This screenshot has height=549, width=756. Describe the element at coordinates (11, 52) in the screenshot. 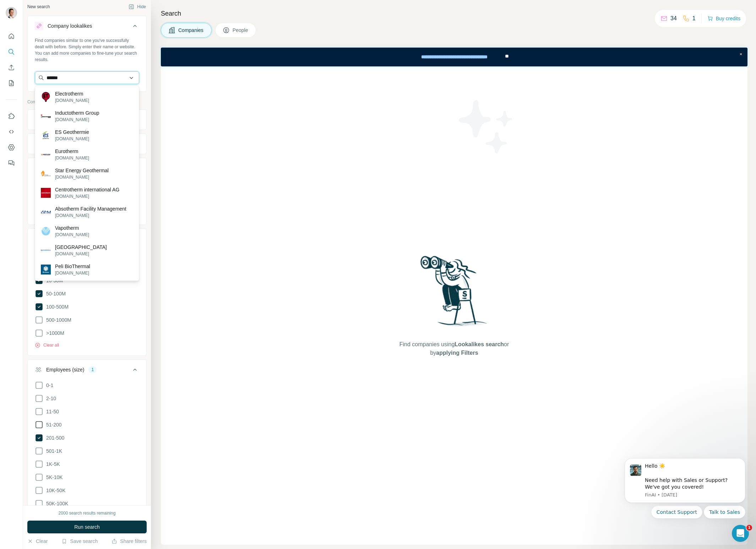

I see `button: Search` at that location.